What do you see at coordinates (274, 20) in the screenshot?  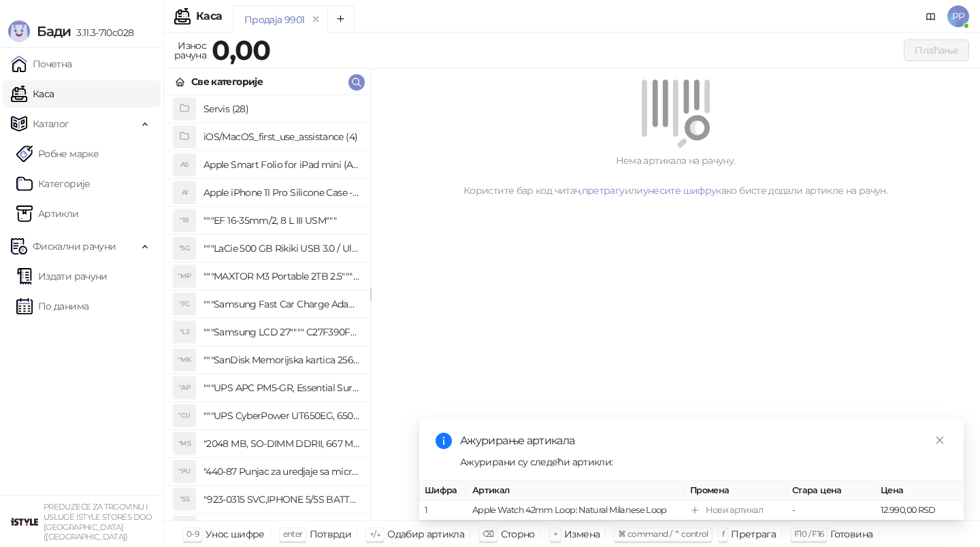 I see `div: Продаја 9901` at bounding box center [274, 20].